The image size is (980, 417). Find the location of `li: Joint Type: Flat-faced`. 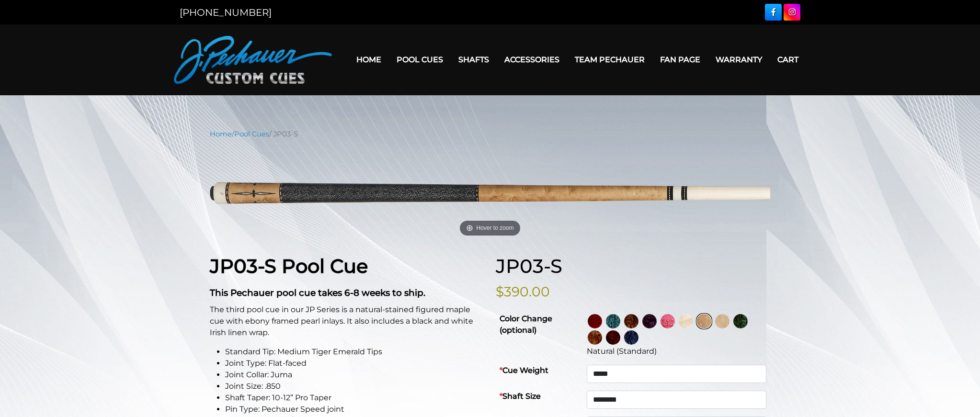

li: Joint Type: Flat-faced is located at coordinates (355, 364).